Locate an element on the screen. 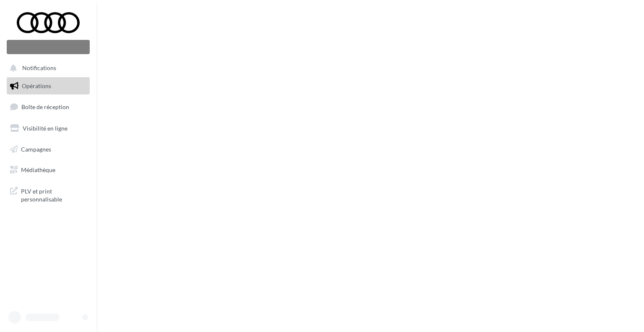 The height and width of the screenshot is (332, 644). div: Nouvelle campagne is located at coordinates (49, 47).